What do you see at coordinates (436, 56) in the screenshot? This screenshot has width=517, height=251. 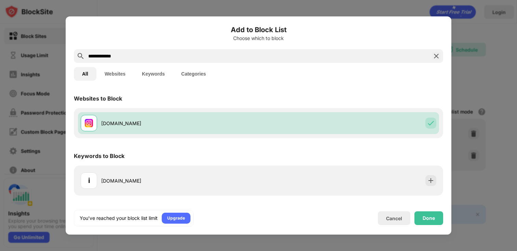 I see `img: search-close` at bounding box center [436, 56].